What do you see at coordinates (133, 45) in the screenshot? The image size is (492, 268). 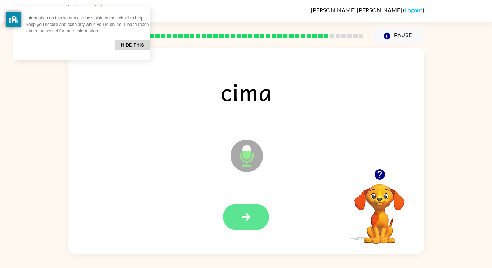 I see `button: Hide this` at bounding box center [133, 45].